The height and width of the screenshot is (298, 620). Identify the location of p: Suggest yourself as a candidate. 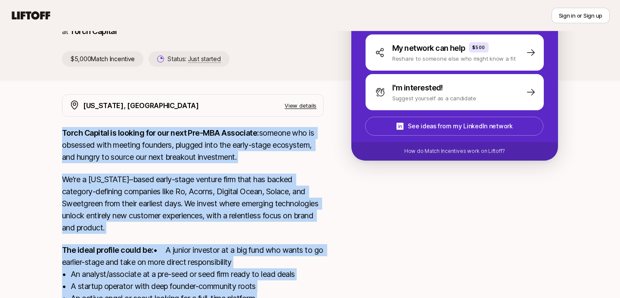
(434, 98).